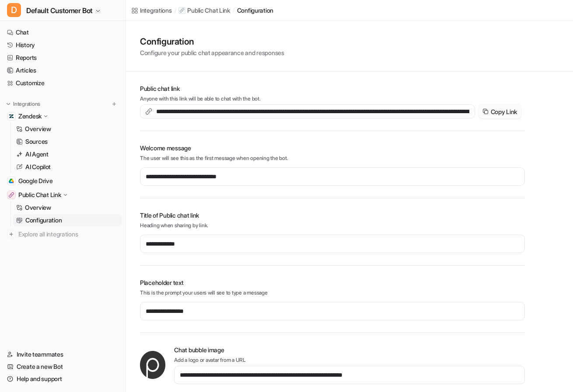  I want to click on p: AI Agent, so click(37, 154).